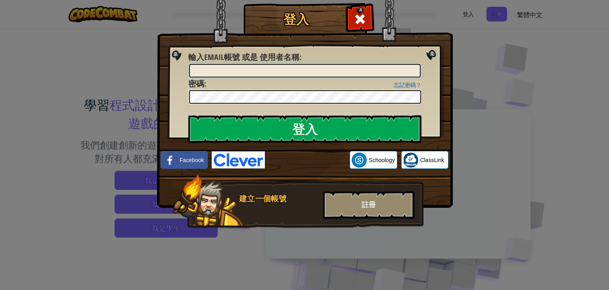 This screenshot has width=609, height=290. I want to click on span: 密碼, so click(196, 83).